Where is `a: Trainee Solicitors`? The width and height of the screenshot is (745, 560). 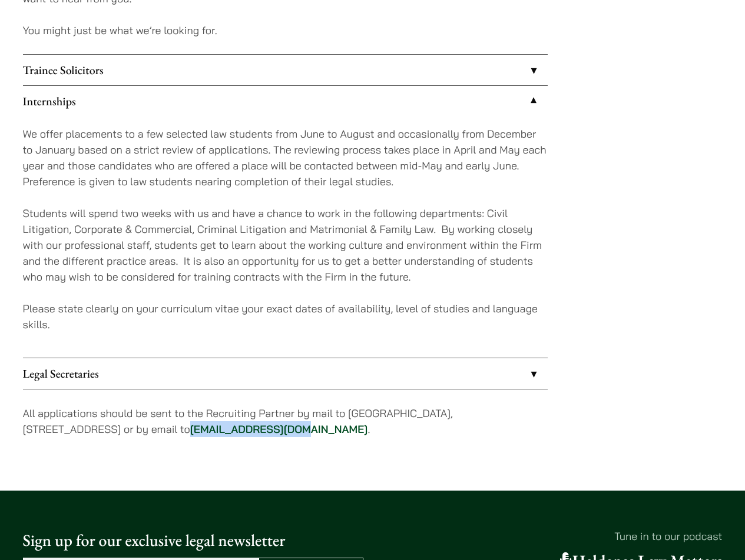
a: Trainee Solicitors is located at coordinates (286, 70).